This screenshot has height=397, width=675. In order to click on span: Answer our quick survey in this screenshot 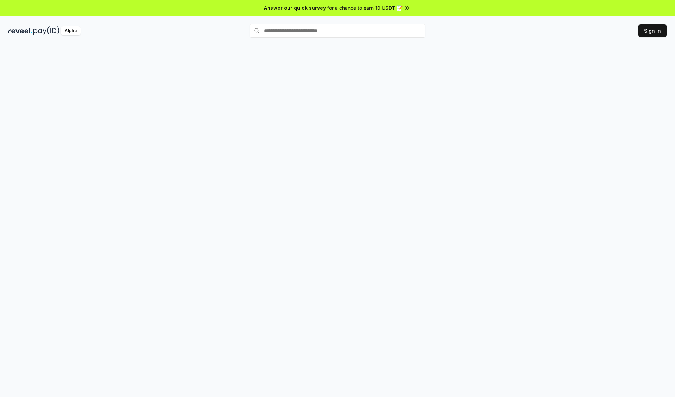, I will do `click(295, 8)`.